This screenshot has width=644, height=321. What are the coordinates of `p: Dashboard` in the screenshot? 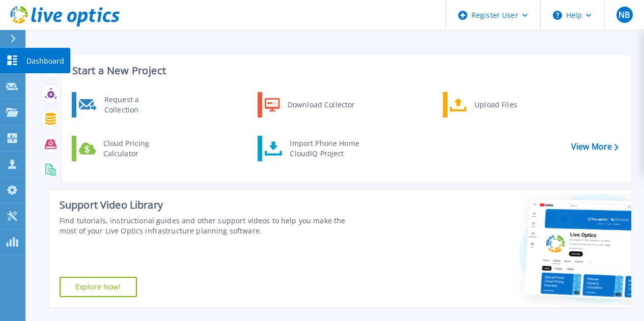 It's located at (45, 61).